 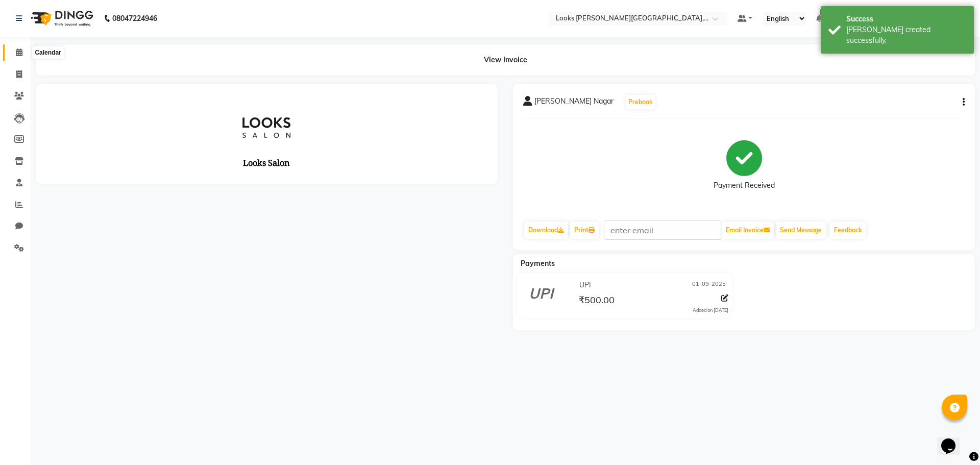 What do you see at coordinates (220, 33) in the screenshot?
I see `img: file_1682267590987.jpg` at bounding box center [220, 33].